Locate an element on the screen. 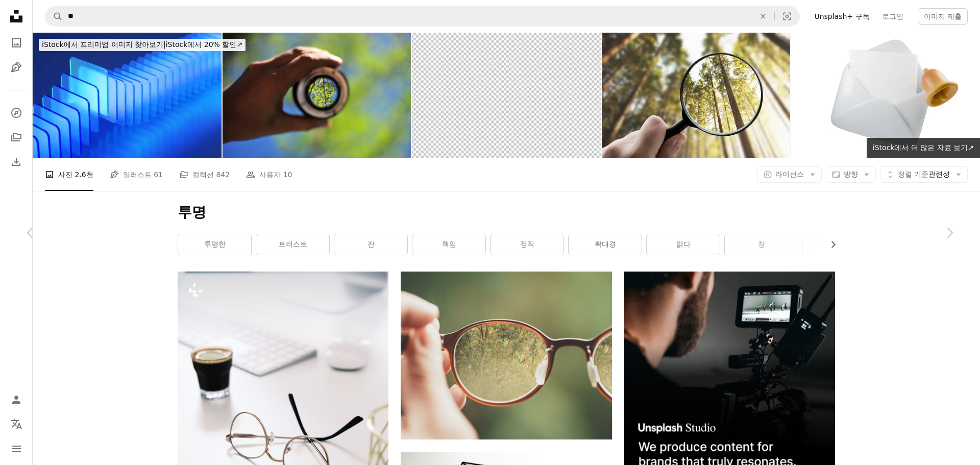  a: 책상 위에 놓인 안경 is located at coordinates (283, 430).